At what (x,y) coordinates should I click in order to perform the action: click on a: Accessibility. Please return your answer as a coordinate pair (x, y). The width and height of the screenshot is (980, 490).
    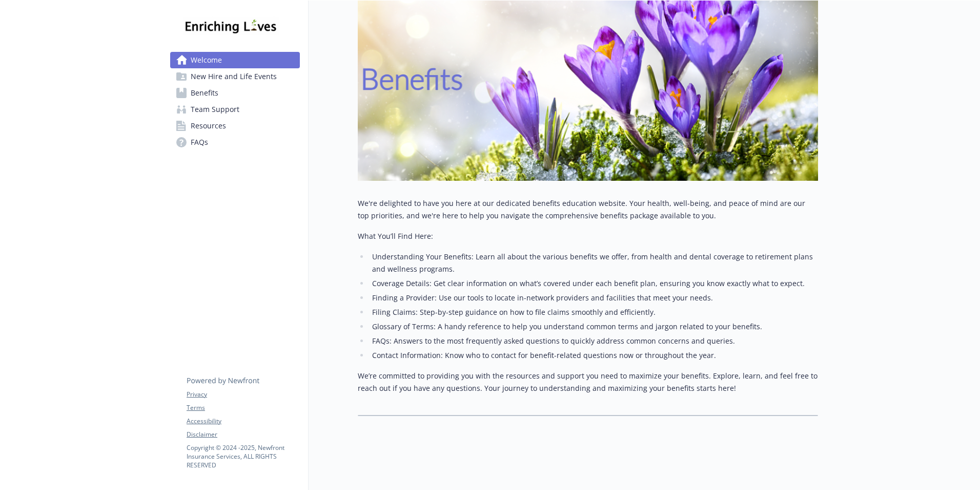
    Looking at the image, I should click on (243, 421).